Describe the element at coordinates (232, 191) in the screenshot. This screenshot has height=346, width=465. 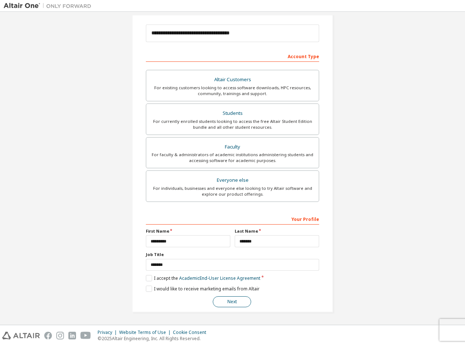
I see `div: For individuals, businesses and everyone else looking to try Altair software and explore our prod...` at that location.